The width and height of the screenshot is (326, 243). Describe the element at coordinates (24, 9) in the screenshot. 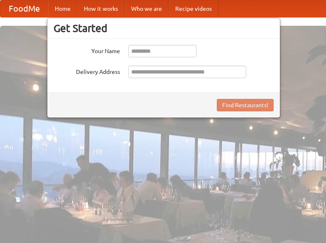

I see `a: FoodMe` at that location.